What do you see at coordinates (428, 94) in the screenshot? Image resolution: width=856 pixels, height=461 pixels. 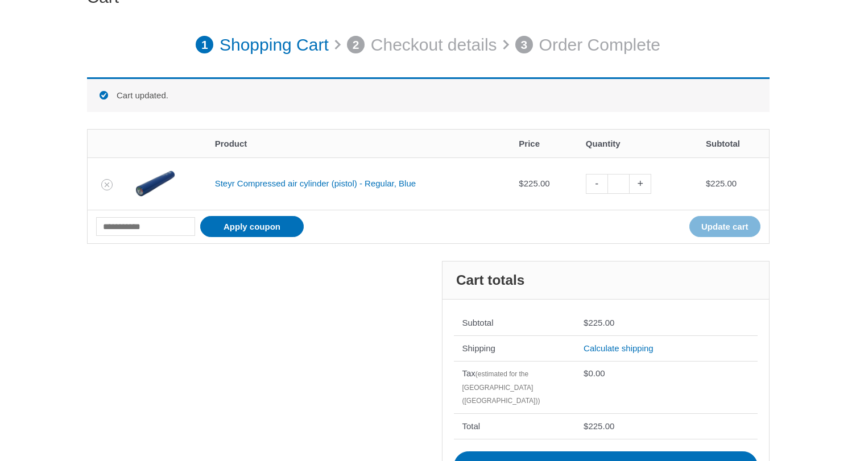 I see `div: Cart updated.` at bounding box center [428, 94].